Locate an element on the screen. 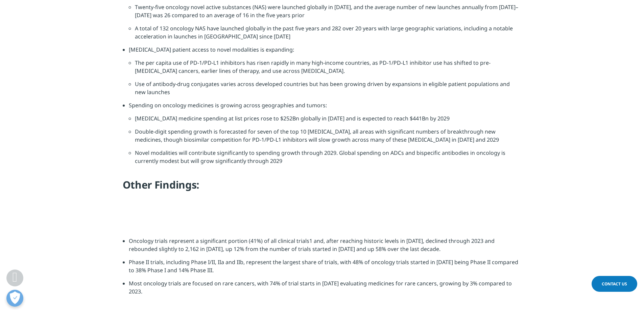 This screenshot has height=310, width=644. a: Contact Us is located at coordinates (614, 284).